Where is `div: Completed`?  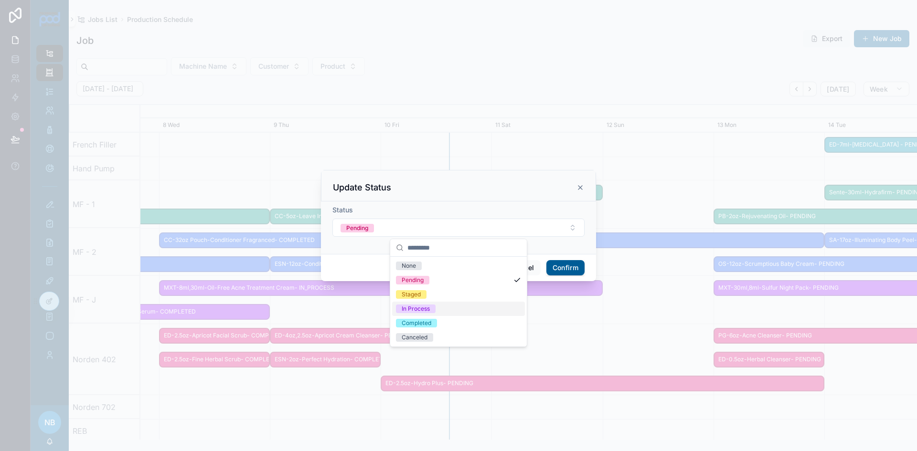
div: Completed is located at coordinates (416, 323).